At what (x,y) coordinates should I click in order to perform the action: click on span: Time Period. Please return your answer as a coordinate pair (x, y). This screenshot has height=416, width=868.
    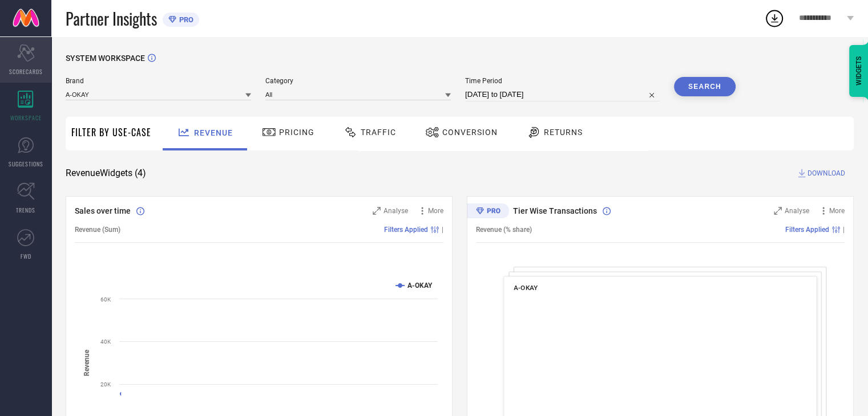
    Looking at the image, I should click on (562, 81).